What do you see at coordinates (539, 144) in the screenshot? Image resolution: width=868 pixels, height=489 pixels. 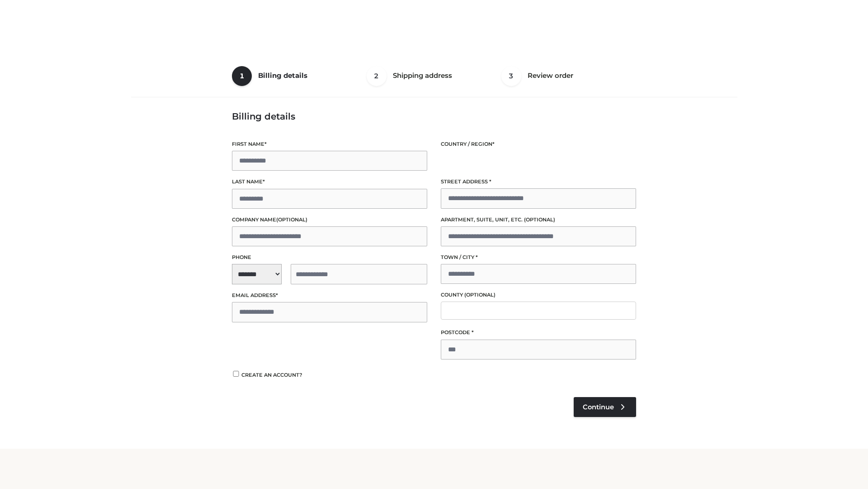 I see `label: Country / Region` at bounding box center [539, 144].